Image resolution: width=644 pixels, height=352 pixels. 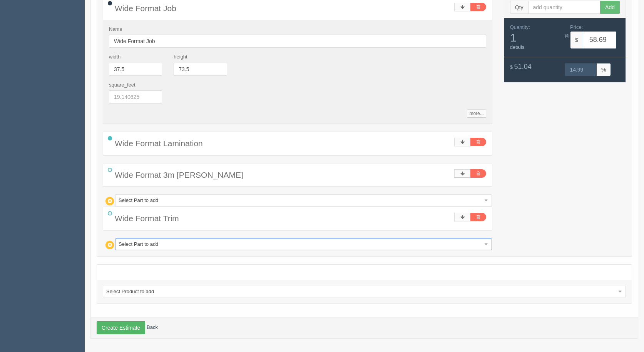 I want to click on input: Name, so click(x=298, y=41).